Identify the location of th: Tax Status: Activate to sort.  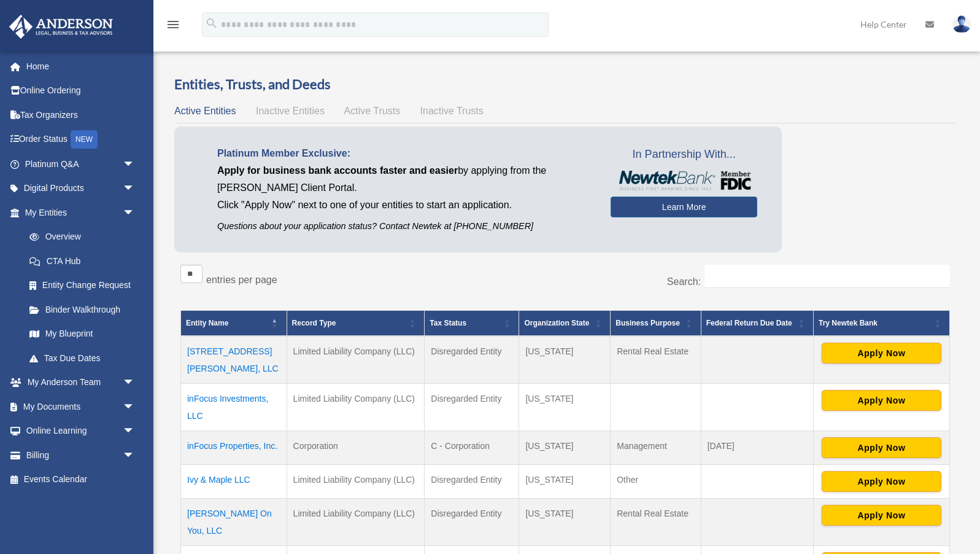
(472, 323).